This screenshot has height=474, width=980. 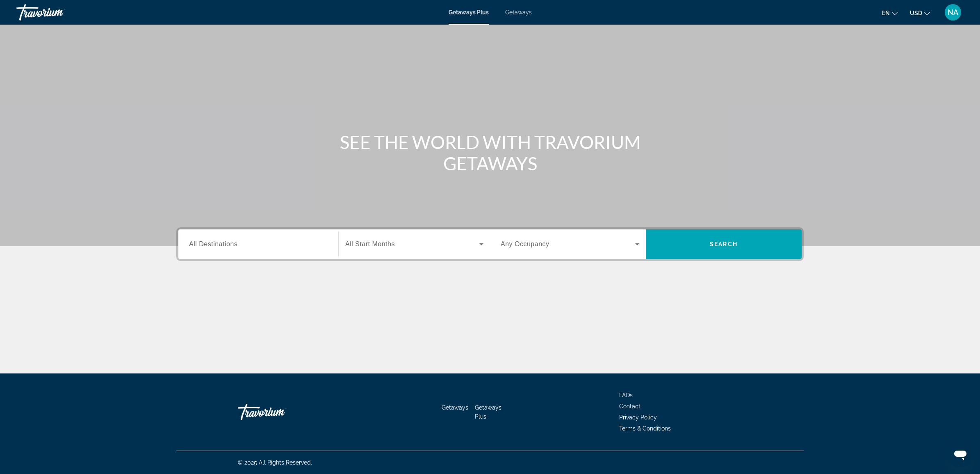 What do you see at coordinates (490, 153) in the screenshot?
I see `h1: SEE THE WORLD WITH TRAVORIUM GETAWAYS` at bounding box center [490, 153].